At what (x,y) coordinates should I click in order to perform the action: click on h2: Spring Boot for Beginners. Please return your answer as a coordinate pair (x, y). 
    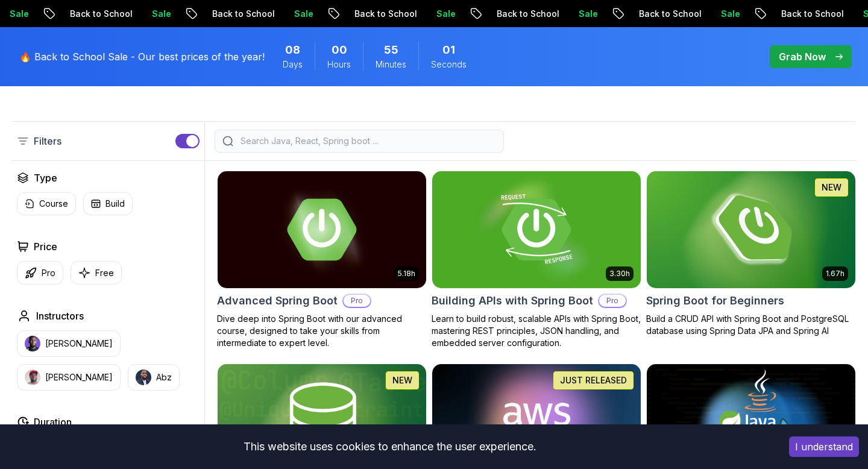
    Looking at the image, I should click on (715, 301).